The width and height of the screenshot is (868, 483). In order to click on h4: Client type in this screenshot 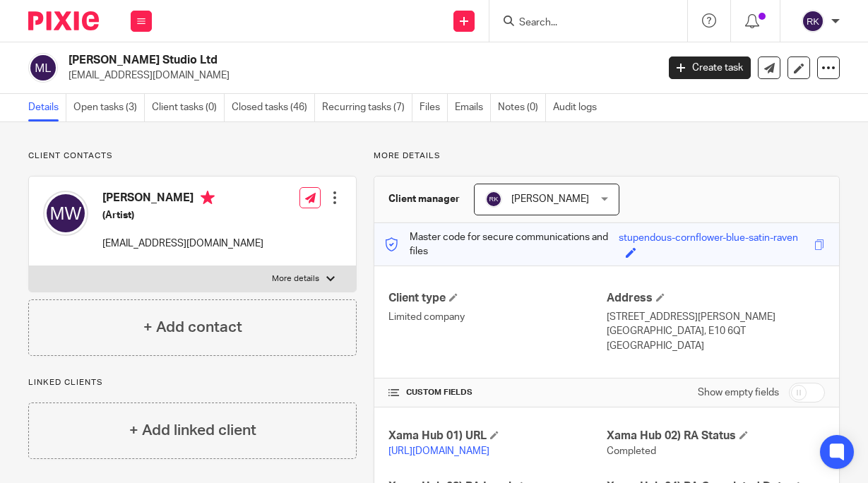, I will do `click(497, 298)`.